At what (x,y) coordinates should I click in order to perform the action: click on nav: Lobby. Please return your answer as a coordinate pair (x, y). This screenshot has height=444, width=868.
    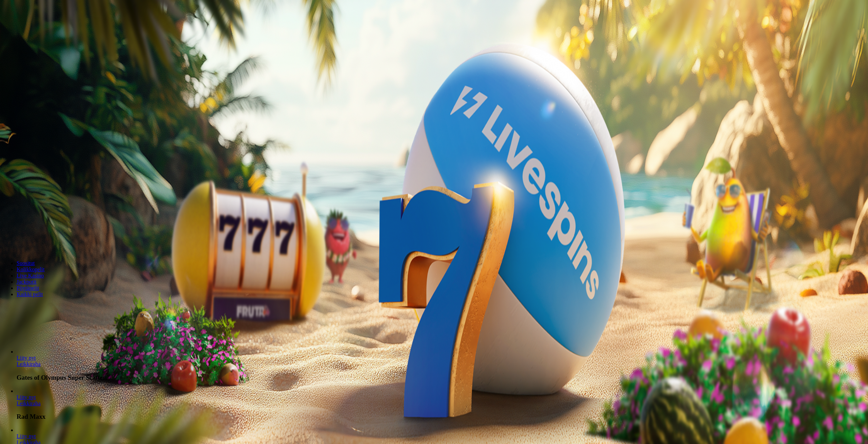
    Looking at the image, I should click on (434, 273).